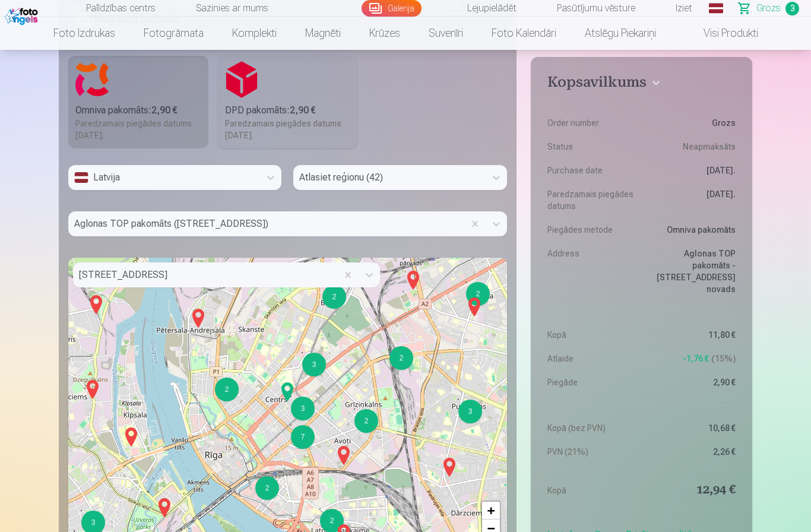  What do you see at coordinates (620, 33) in the screenshot?
I see `a: Atslēgu piekariņi` at bounding box center [620, 33].